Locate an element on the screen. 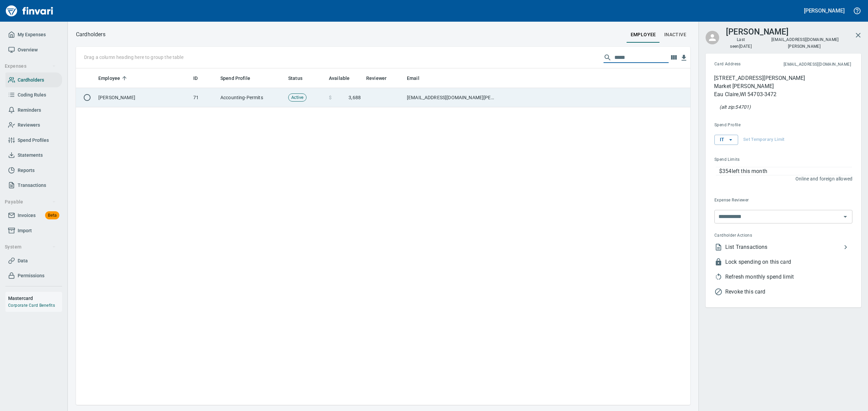  span: Invoices is located at coordinates (26, 216).